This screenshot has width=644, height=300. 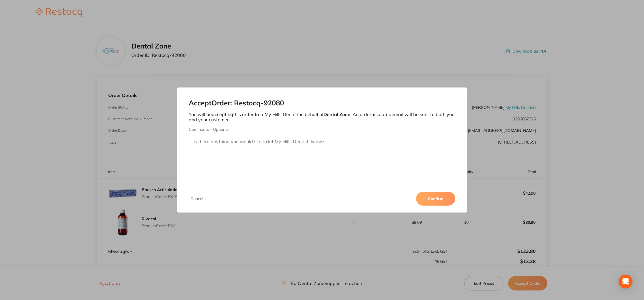 I want to click on p: You will be accepting this order from My Hills Dentist on behalf of . An order accepted email wil..., so click(x=322, y=117).